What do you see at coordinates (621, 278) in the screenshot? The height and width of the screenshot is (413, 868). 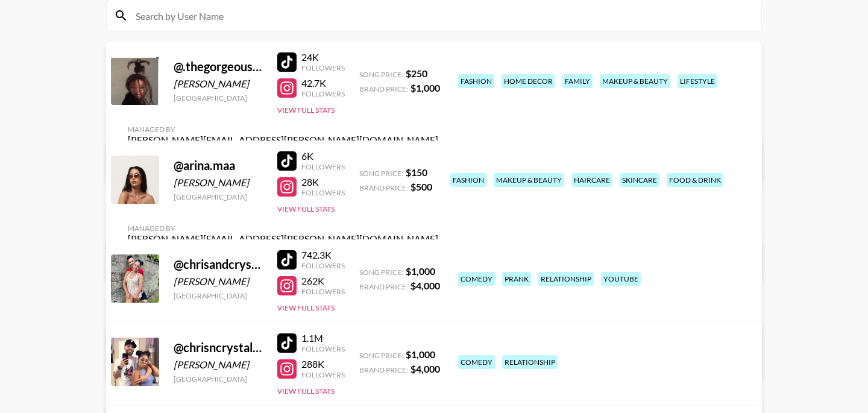 I see `div: youtube` at bounding box center [621, 278].